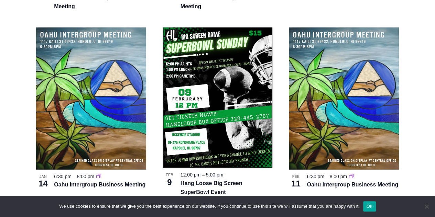 This screenshot has height=217, width=435. I want to click on img: Facebook_creation_679704412, so click(217, 98).